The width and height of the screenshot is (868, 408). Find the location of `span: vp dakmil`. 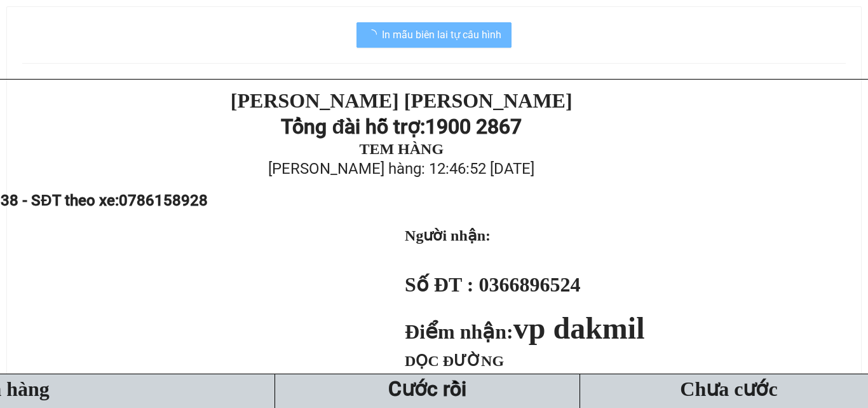

span: vp dakmil is located at coordinates (579, 328).